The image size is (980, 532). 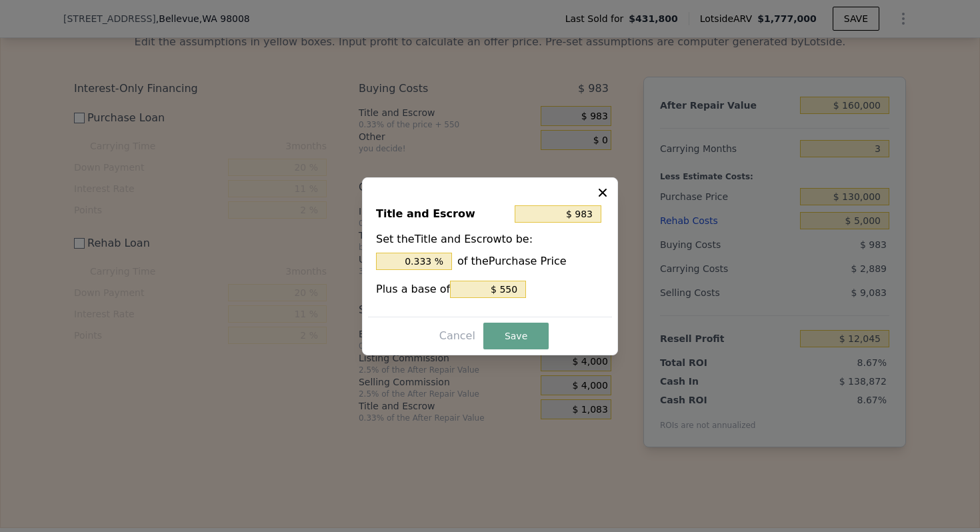 I want to click on div: Set the Title and Escrow to be:, so click(x=490, y=250).